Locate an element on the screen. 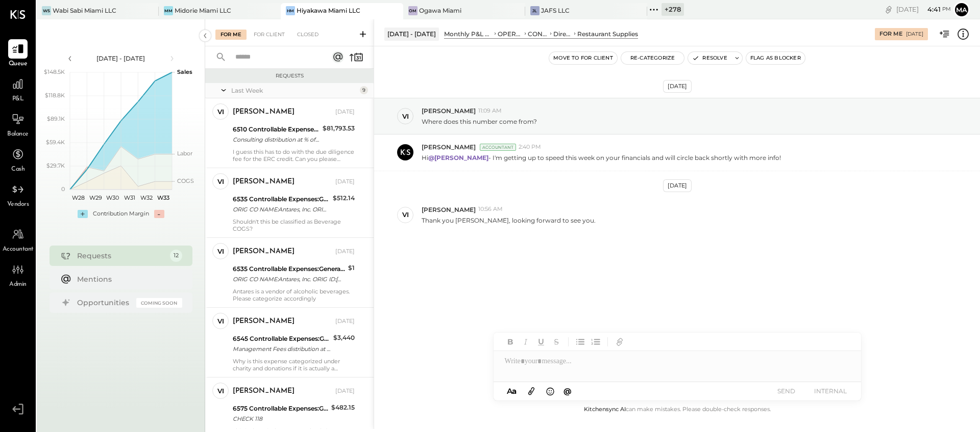 This screenshot has height=432, width=980. button: Ma is located at coordinates (961, 9).